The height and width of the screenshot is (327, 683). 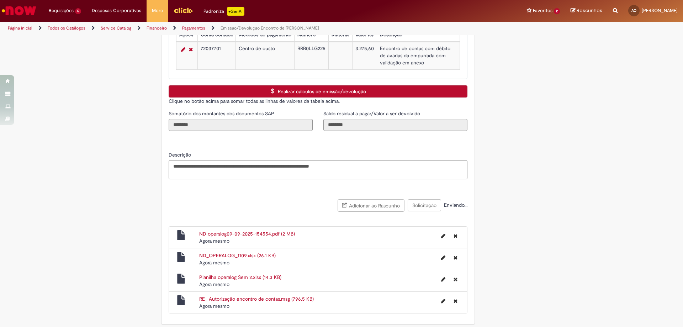 I want to click on span: Requisições, so click(x=61, y=11).